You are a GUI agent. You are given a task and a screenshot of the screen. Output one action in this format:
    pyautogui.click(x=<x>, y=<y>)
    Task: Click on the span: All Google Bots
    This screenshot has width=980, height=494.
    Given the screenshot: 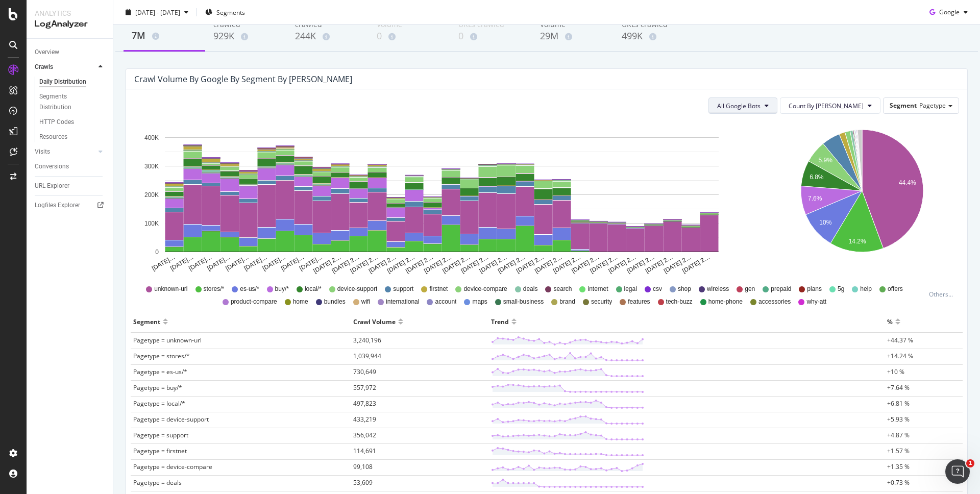 What is the action you would take?
    pyautogui.click(x=739, y=105)
    